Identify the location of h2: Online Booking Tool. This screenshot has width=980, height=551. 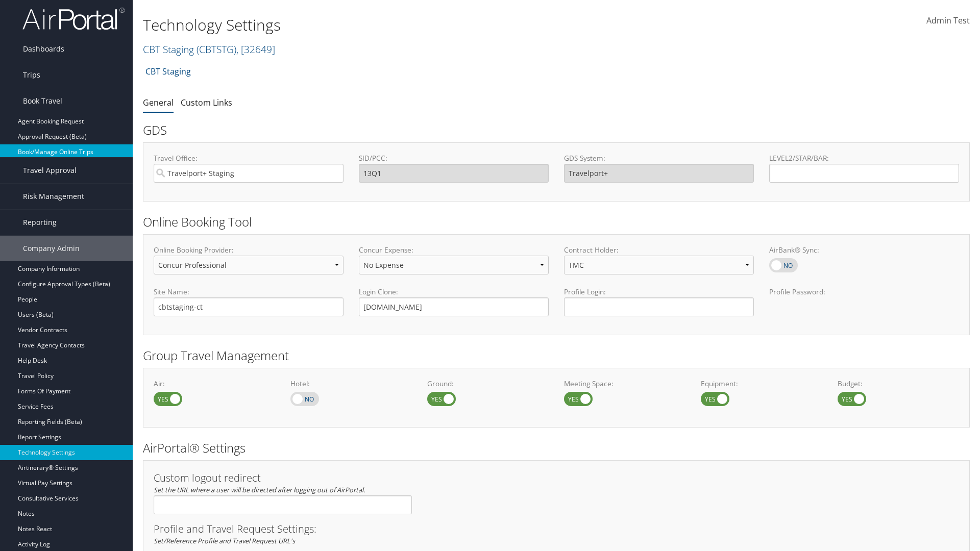
(556, 222).